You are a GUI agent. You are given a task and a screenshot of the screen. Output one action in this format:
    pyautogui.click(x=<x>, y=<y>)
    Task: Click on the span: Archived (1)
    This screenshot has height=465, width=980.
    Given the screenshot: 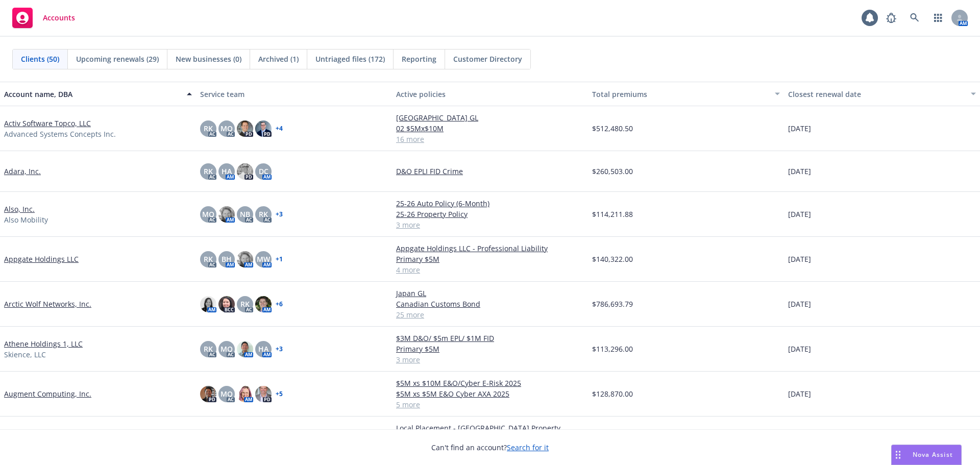 What is the action you would take?
    pyautogui.click(x=278, y=59)
    